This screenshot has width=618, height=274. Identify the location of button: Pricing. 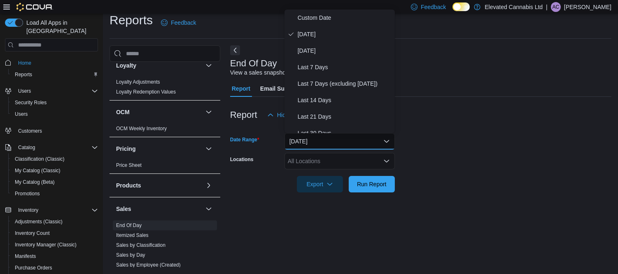
(159, 149).